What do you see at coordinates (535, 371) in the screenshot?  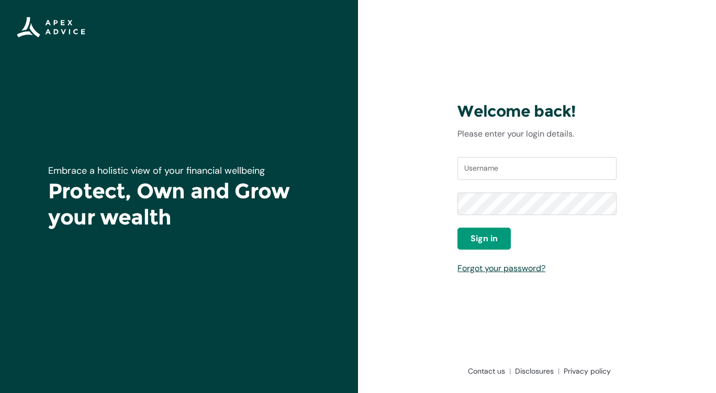 I see `a: Disclosures` at bounding box center [535, 371].